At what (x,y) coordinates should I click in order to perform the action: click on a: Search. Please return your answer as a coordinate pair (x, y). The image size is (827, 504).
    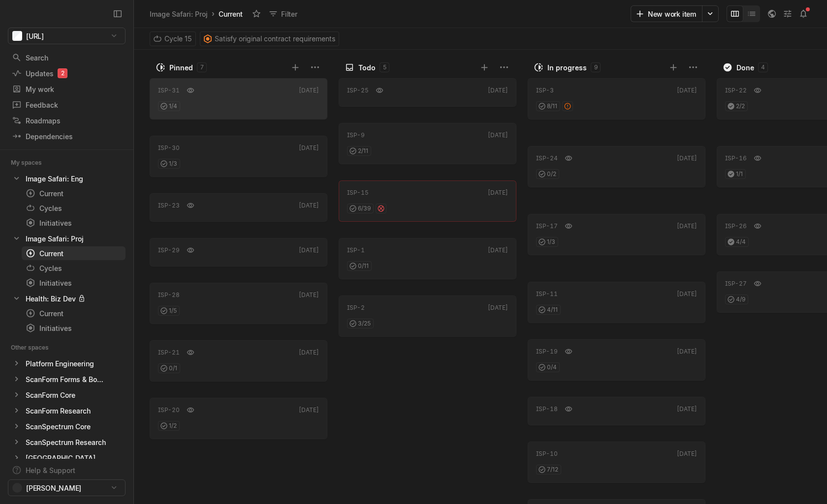
    Looking at the image, I should click on (66, 58).